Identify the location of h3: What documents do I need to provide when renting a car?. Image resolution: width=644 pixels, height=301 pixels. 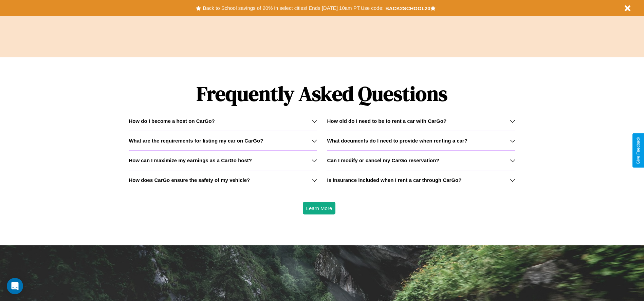
(397, 141).